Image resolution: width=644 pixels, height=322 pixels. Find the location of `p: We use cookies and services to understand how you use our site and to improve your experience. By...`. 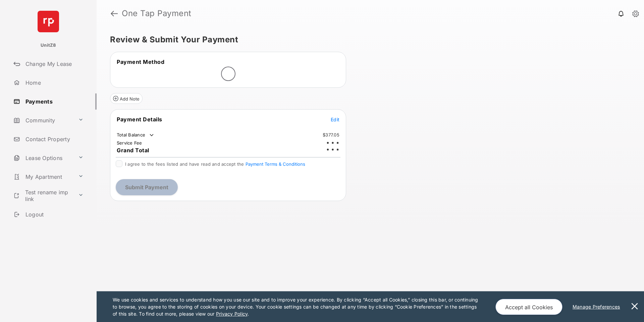

p: We use cookies and services to understand how you use our site and to improve your experience. By... is located at coordinates (297, 306).